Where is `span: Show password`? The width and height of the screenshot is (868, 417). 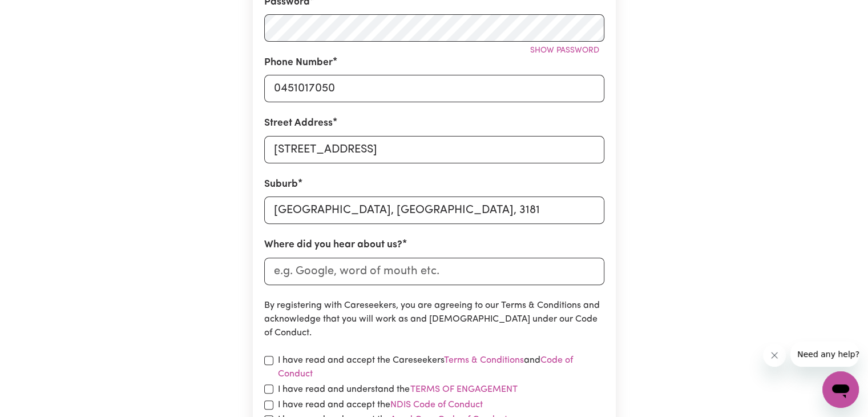
span: Show password is located at coordinates (564, 50).